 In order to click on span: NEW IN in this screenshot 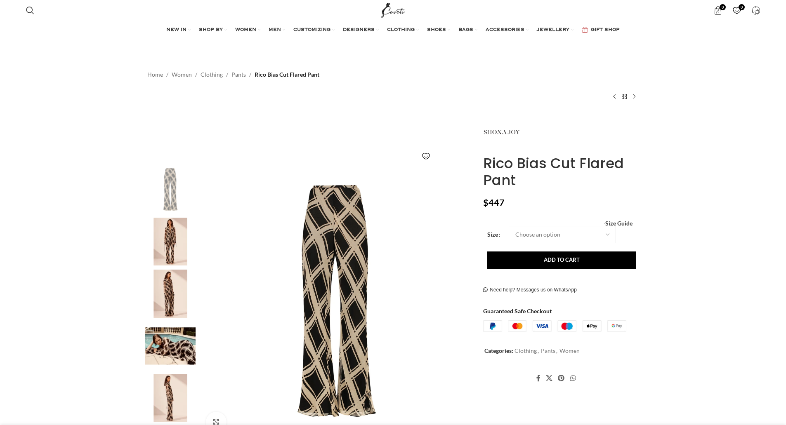, I will do `click(176, 30)`.